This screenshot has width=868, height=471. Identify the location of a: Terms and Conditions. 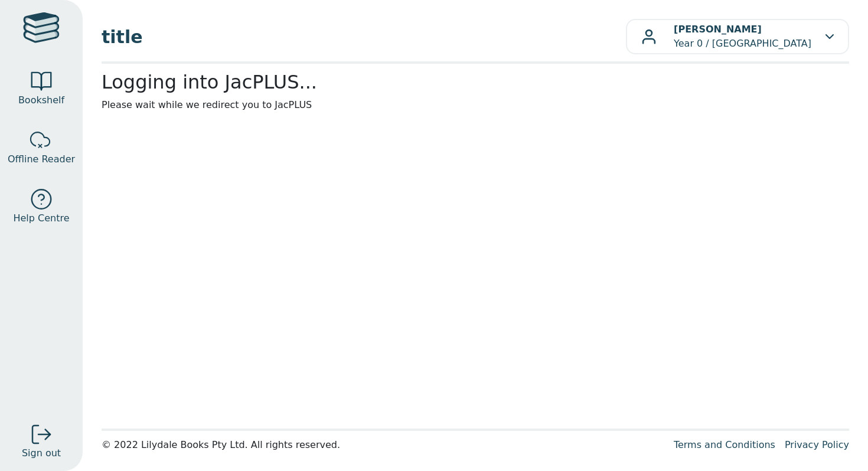
(725, 445).